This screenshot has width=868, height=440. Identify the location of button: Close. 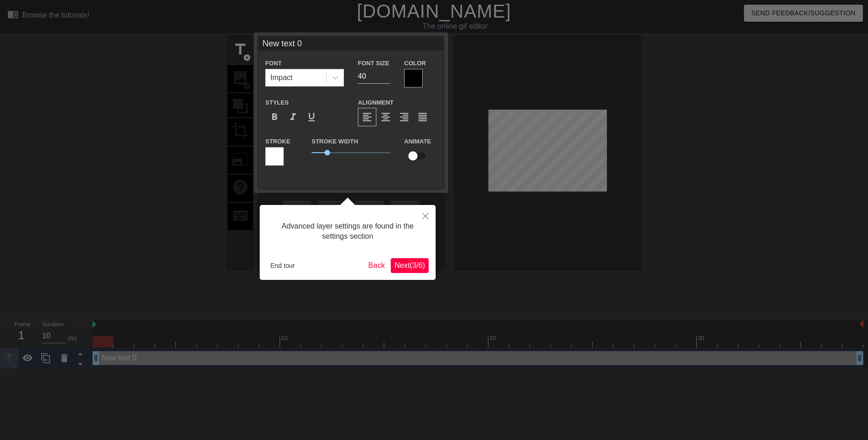
(425, 215).